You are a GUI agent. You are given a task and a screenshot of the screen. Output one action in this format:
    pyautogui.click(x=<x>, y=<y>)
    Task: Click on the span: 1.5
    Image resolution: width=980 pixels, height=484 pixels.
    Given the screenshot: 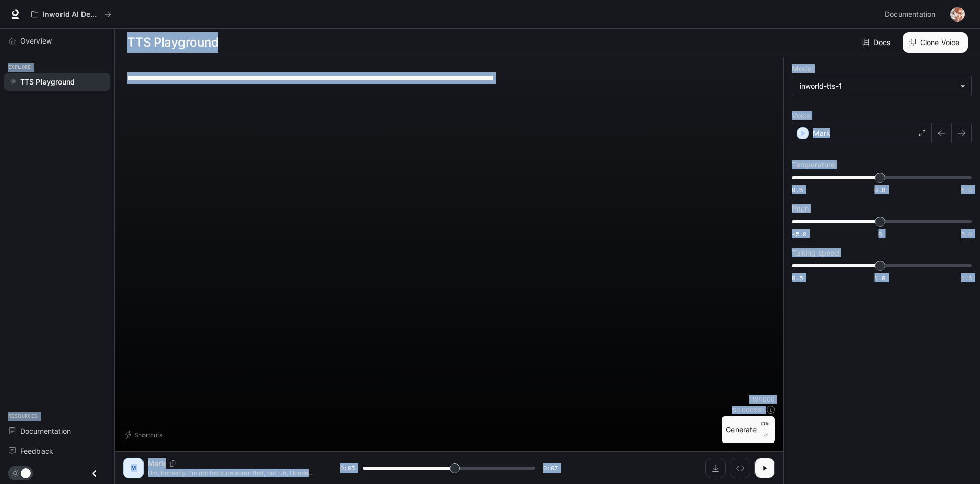 What is the action you would take?
    pyautogui.click(x=966, y=278)
    